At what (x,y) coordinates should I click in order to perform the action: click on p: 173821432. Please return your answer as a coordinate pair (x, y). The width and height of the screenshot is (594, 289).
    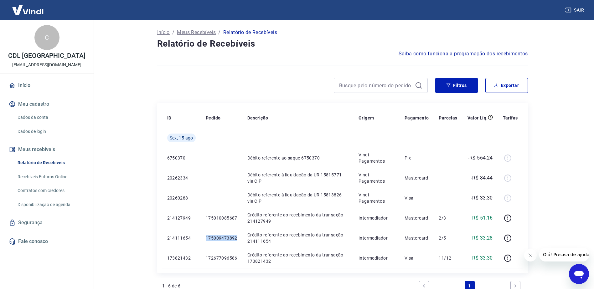
    Looking at the image, I should click on (181, 258).